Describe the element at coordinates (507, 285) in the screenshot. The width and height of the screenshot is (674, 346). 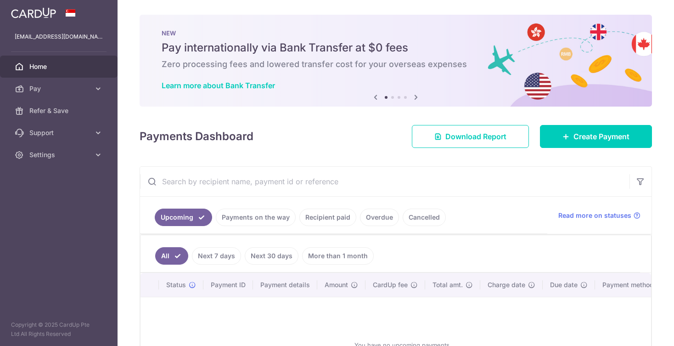
I see `span: Charge date` at that location.